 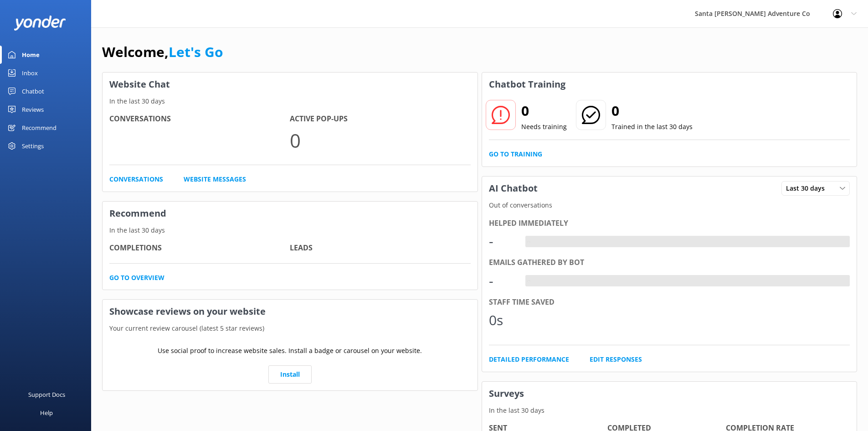 What do you see at coordinates (670, 263) in the screenshot?
I see `div: Emails gathered by bot` at bounding box center [670, 263].